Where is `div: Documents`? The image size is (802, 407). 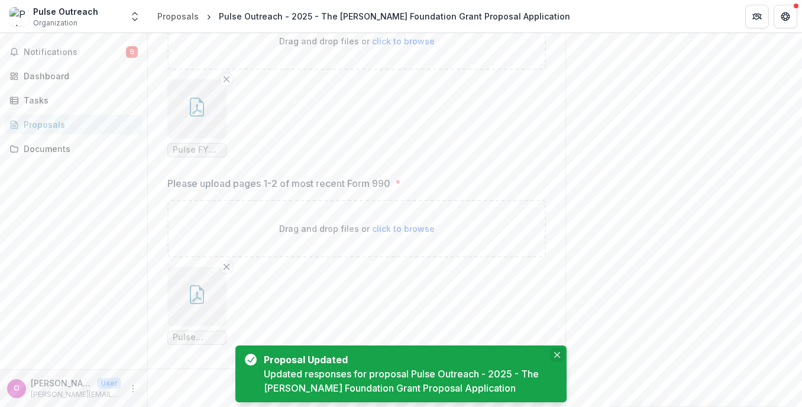
div: Documents is located at coordinates (78, 149).